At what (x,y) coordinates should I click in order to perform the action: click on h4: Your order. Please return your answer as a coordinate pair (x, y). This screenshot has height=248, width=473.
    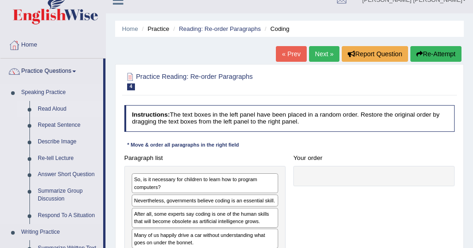
    Looking at the image, I should click on (374, 158).